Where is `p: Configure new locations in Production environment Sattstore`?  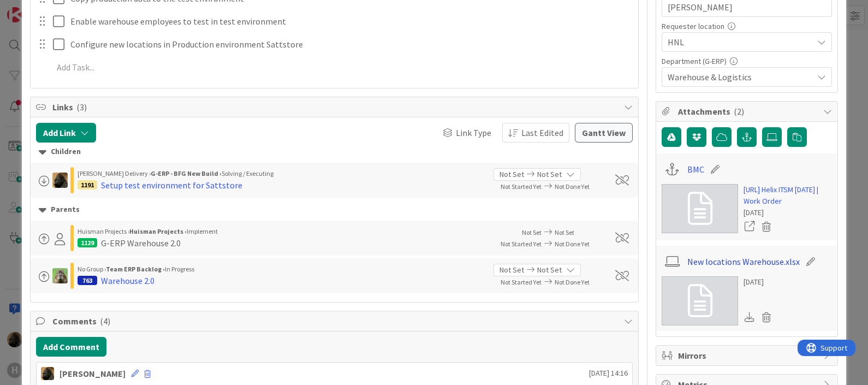
p: Configure new locations in Production environment Sattstore is located at coordinates (350, 44).